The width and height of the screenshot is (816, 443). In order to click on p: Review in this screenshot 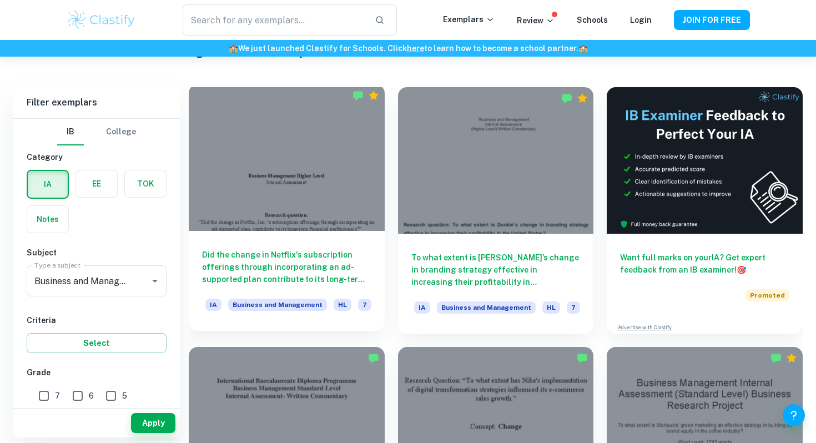, I will do `click(536, 21)`.